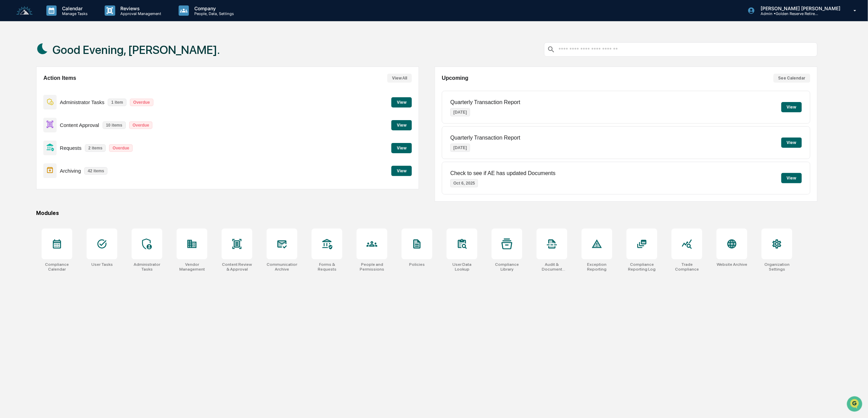 The width and height of the screenshot is (868, 418). Describe the element at coordinates (140, 13) in the screenshot. I see `p: Approval Management` at that location.